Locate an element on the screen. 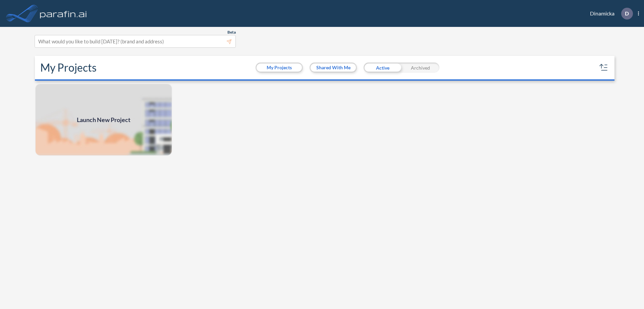 The width and height of the screenshot is (644, 309). a: Launch New Project is located at coordinates (103, 120).